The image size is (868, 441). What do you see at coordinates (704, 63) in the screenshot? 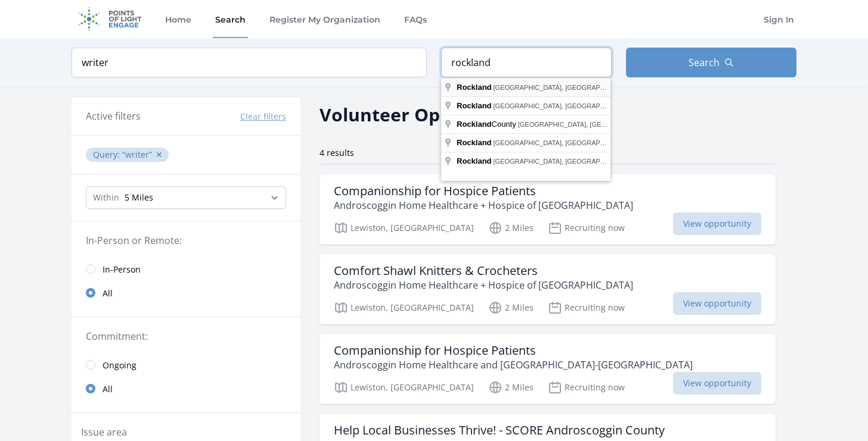
I see `span: Search` at bounding box center [704, 63].